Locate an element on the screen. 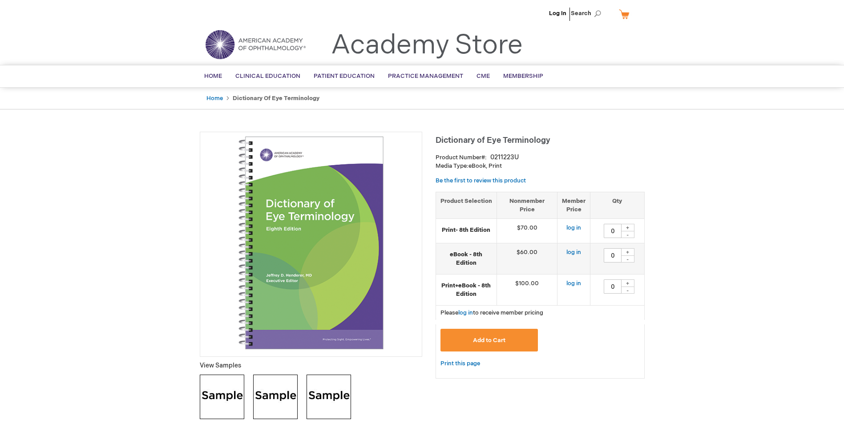  p: View Samples is located at coordinates (311, 366).